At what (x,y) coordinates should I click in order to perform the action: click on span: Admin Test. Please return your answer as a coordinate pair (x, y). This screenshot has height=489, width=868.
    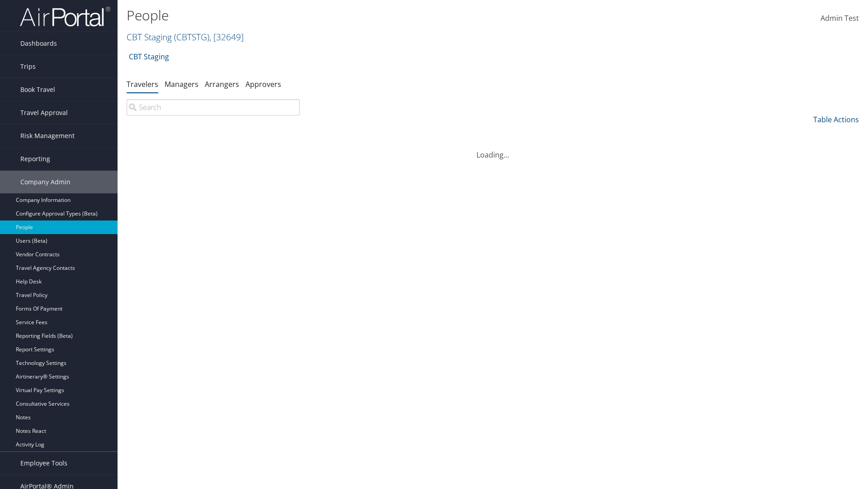
    Looking at the image, I should click on (840, 18).